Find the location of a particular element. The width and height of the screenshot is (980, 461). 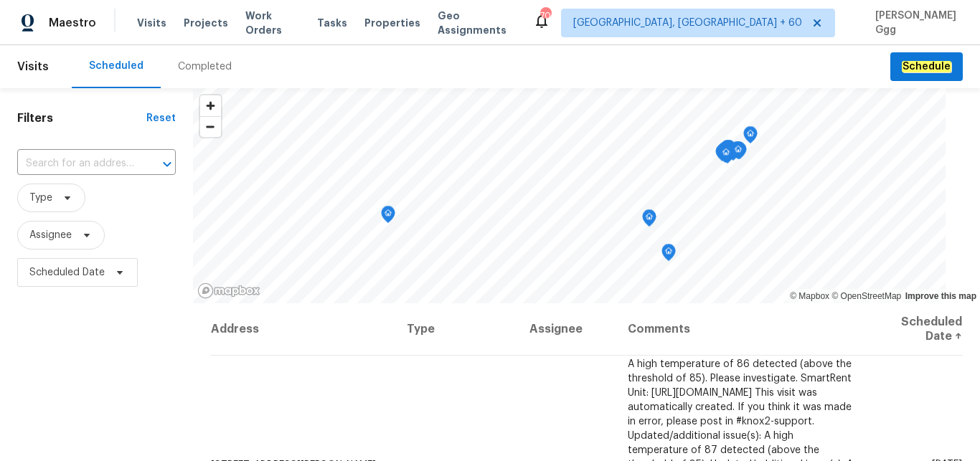

div: Scheduled is located at coordinates (116, 66).